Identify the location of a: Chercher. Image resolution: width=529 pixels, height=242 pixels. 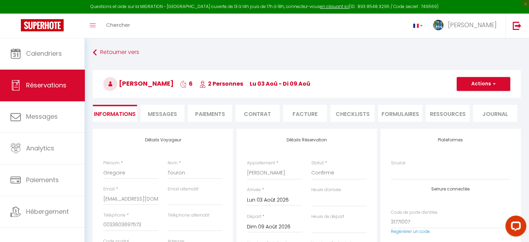
(118, 26).